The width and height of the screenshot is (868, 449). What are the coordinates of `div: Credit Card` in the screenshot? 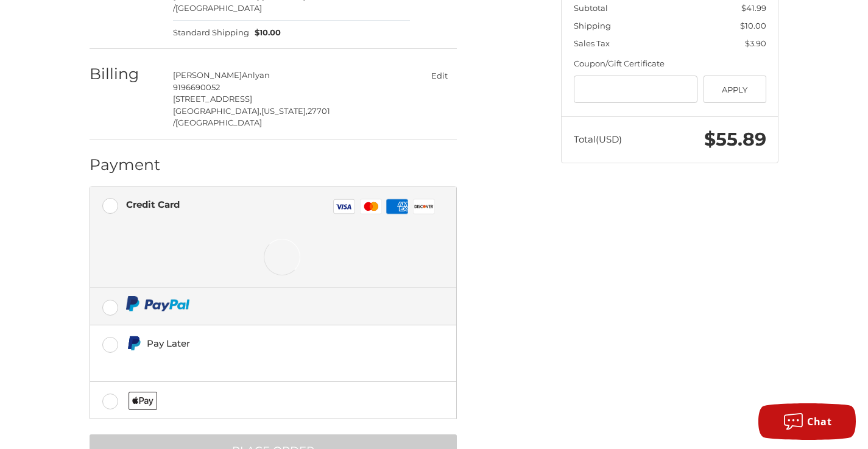 It's located at (153, 204).